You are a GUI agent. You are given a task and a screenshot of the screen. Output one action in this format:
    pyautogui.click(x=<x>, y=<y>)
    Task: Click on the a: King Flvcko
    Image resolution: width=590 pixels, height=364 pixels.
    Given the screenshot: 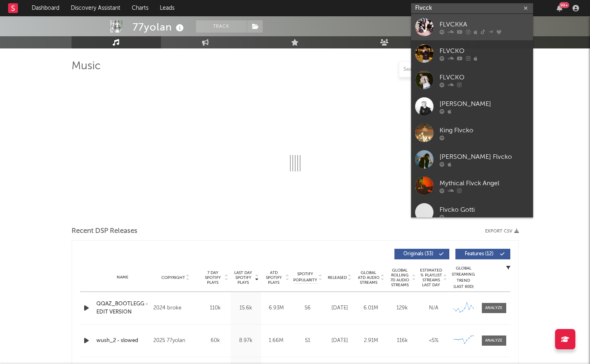 What is the action you would take?
    pyautogui.click(x=472, y=133)
    